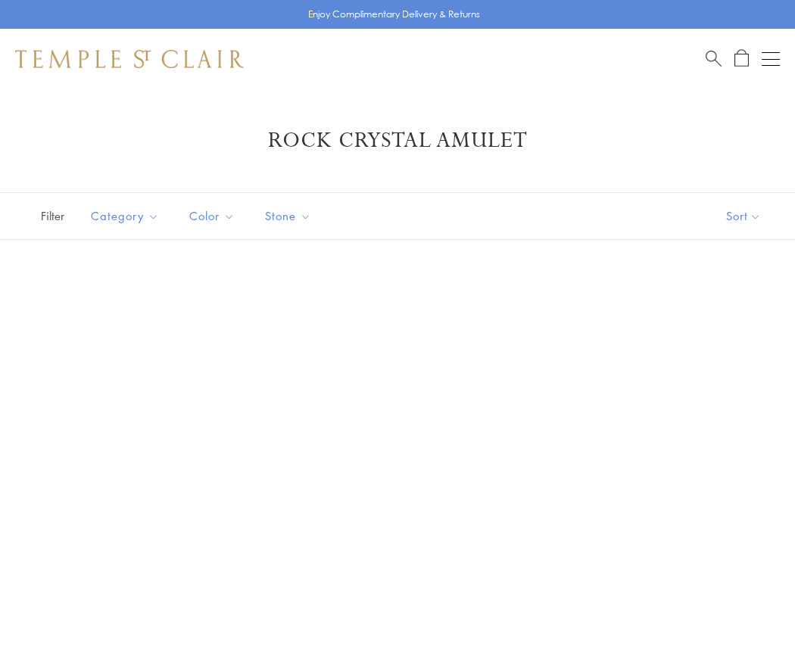  I want to click on span: Color, so click(213, 216).